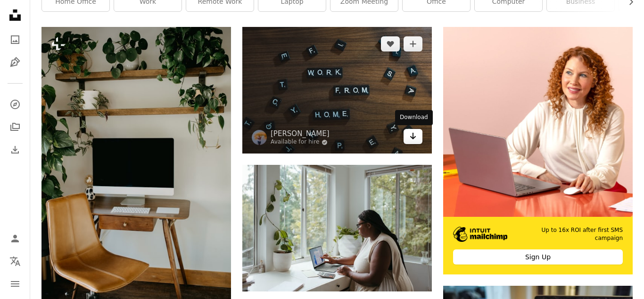 This screenshot has width=644, height=299. I want to click on a: Up to 16x ROI after first SMS campaignSign Up, so click(538, 150).